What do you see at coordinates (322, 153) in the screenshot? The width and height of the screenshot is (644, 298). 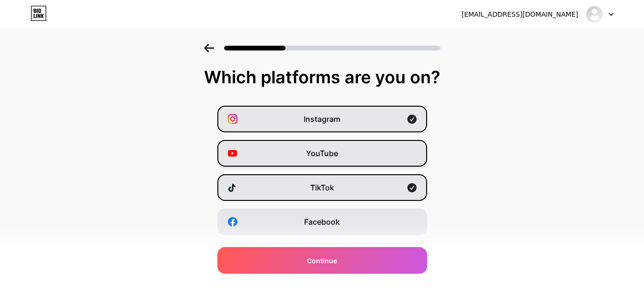 I see `span: YouTube` at bounding box center [322, 153].